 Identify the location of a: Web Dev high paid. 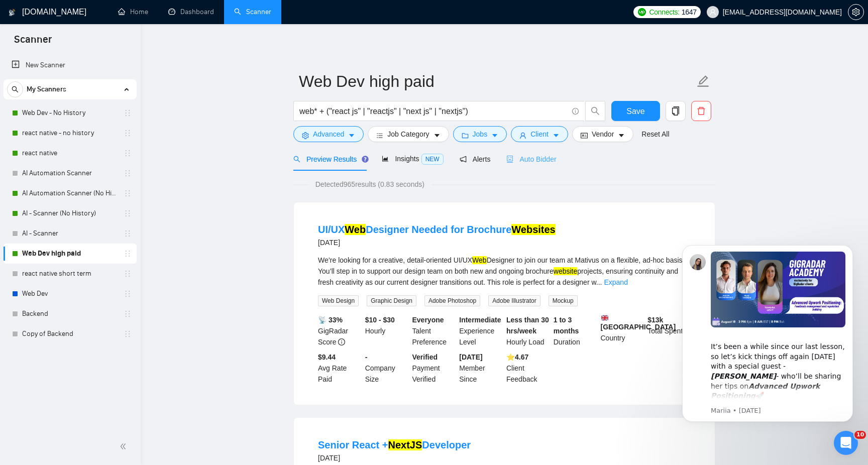
(70, 254).